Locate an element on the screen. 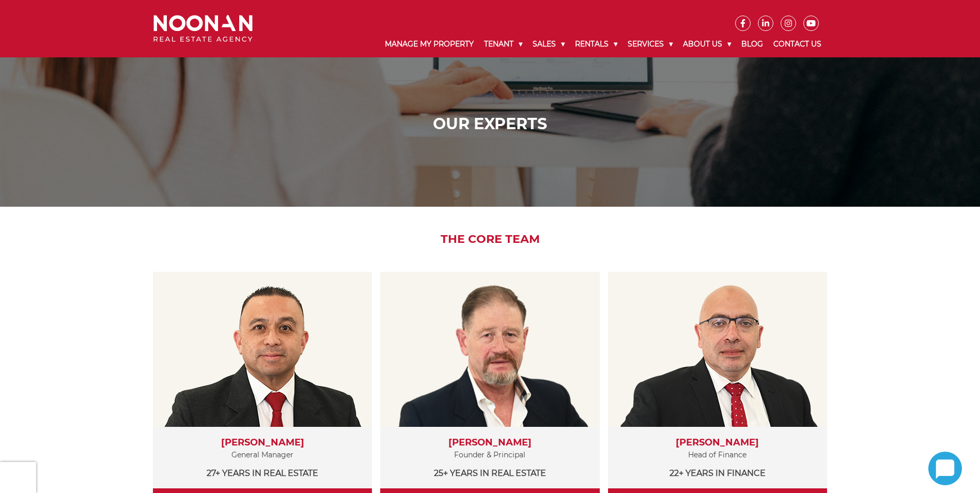 This screenshot has width=980, height=493. a: Manage My Property is located at coordinates (429, 44).